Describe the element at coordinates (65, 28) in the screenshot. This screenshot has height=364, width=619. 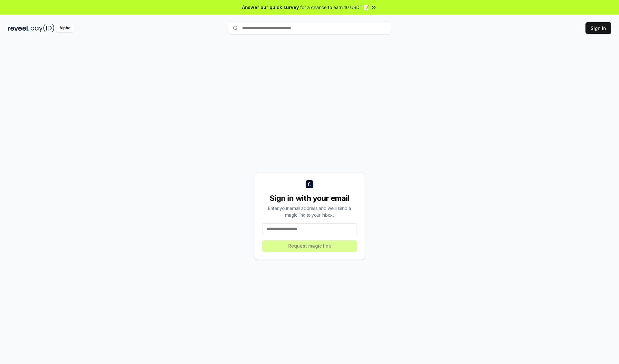
I see `div: Alpha` at that location.